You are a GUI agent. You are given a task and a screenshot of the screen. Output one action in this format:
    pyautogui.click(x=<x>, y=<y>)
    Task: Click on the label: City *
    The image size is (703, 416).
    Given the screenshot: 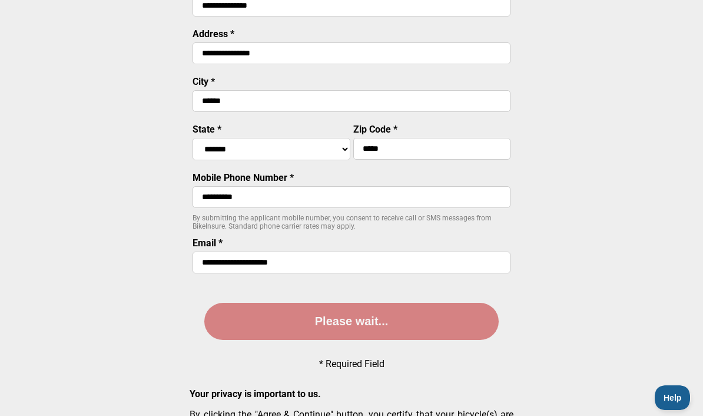 What is the action you would take?
    pyautogui.click(x=204, y=81)
    